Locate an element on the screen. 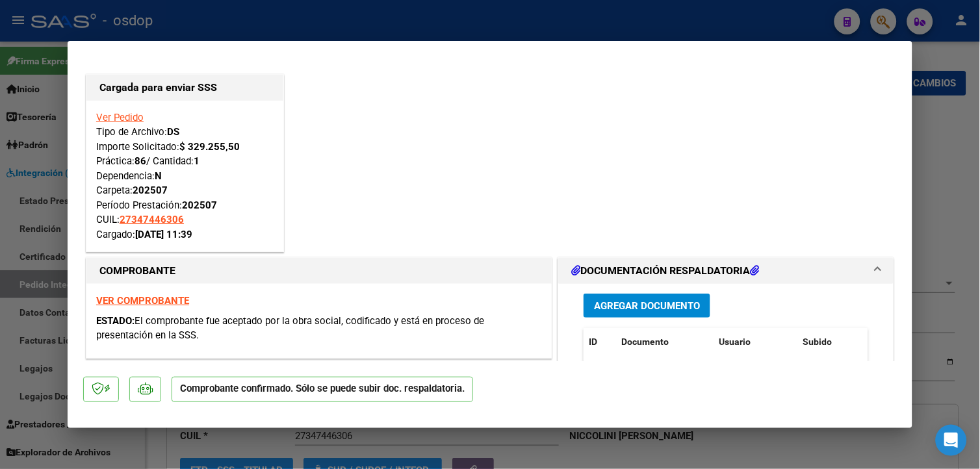 Image resolution: width=980 pixels, height=469 pixels. strong: VER COMPROBANTE is located at coordinates (143, 301).